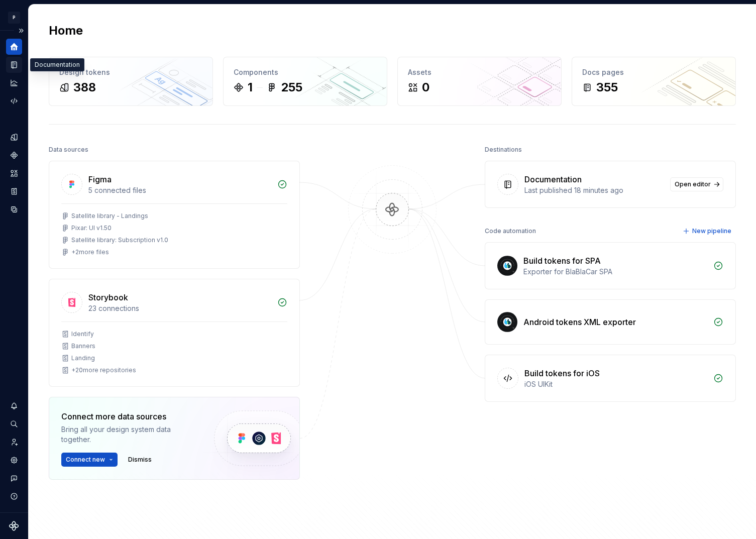 This screenshot has height=539, width=756. Describe the element at coordinates (89, 459) in the screenshot. I see `button: Connect new` at that location.